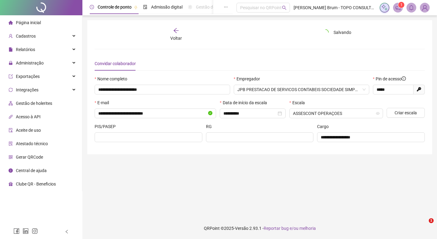 Image resolution: width=437 pixels, height=239 pixels. Describe the element at coordinates (325, 126) in the screenshot. I see `label: Cargo` at that location.